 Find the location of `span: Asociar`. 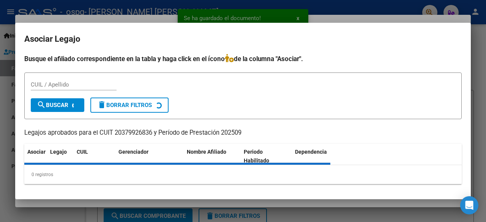

span: Asociar is located at coordinates (36, 152).